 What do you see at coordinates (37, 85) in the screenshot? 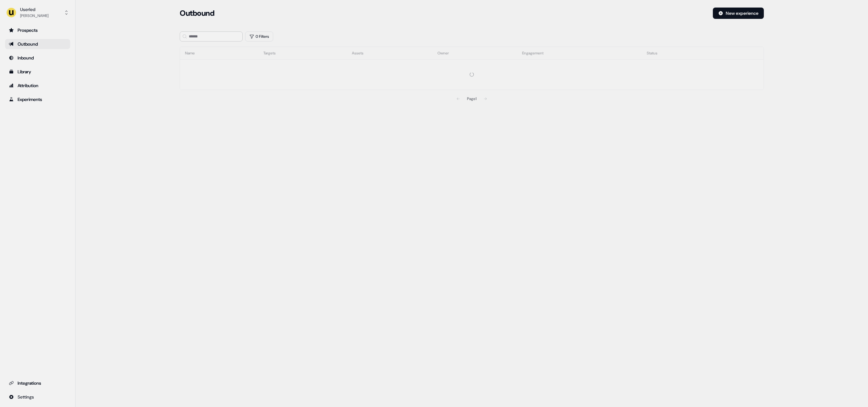
I see `div: Attribution` at bounding box center [37, 85].